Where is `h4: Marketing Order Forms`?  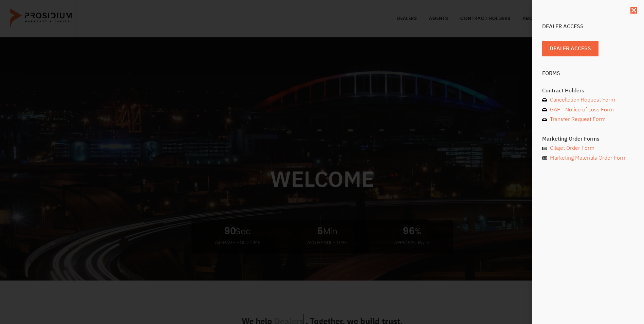
h4: Marketing Order Forms is located at coordinates (588, 139).